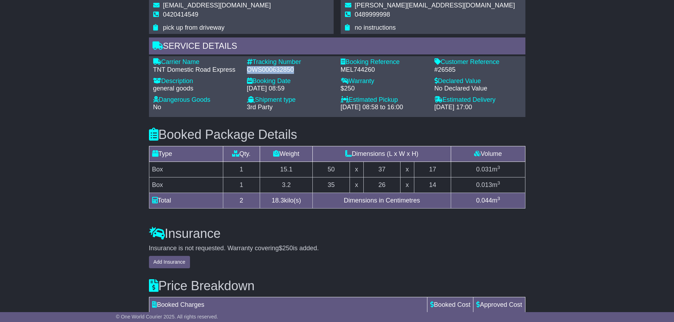 Image resolution: width=674 pixels, height=322 pixels. Describe the element at coordinates (241, 154) in the screenshot. I see `td: Qty.` at that location.